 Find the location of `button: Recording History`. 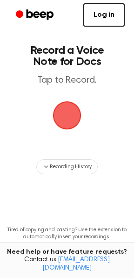

button: Recording History is located at coordinates (67, 167).